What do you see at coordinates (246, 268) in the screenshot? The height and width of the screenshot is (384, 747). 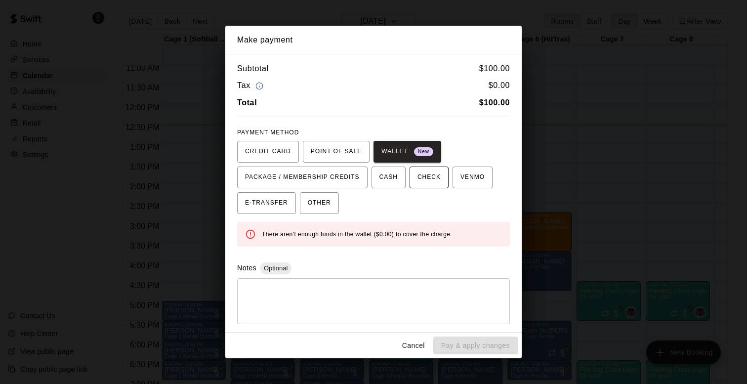 I see `label: Notes` at bounding box center [246, 268].